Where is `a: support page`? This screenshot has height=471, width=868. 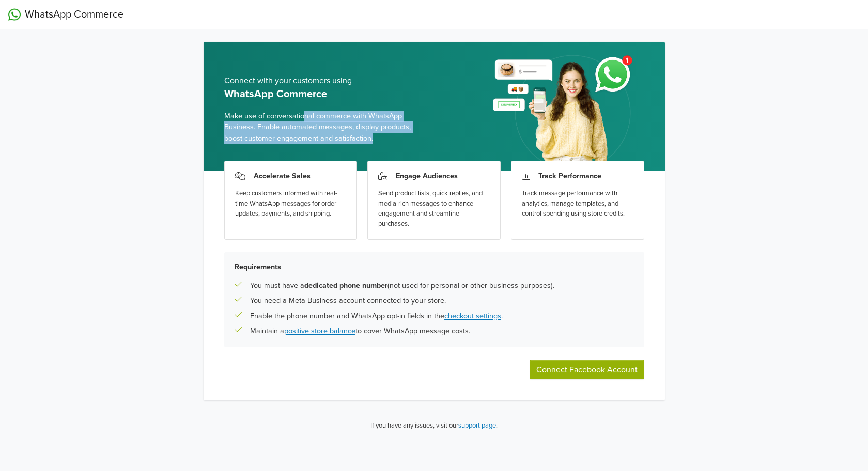 a: support page is located at coordinates (477, 425).